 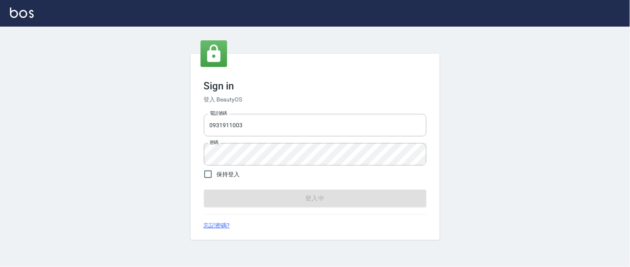 What do you see at coordinates (228, 174) in the screenshot?
I see `span: 保持登入` at bounding box center [228, 174].